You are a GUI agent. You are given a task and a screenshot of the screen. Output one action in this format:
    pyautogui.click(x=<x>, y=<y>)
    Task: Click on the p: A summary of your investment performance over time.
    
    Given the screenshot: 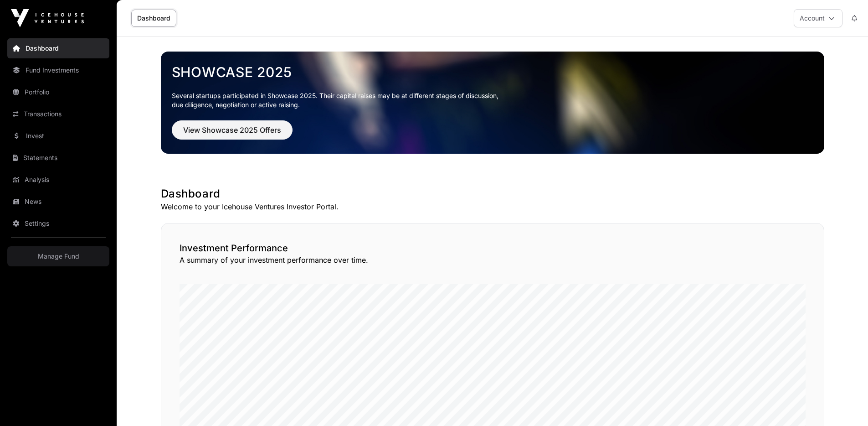 What is the action you would take?
    pyautogui.click(x=493, y=260)
    